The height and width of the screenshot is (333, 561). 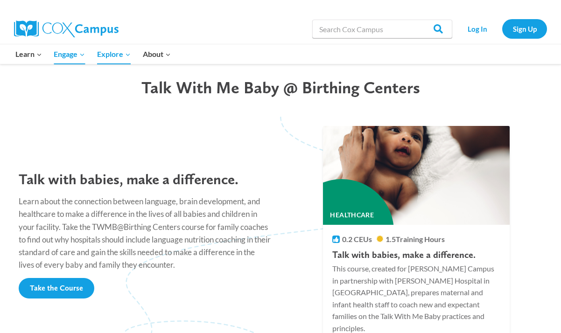 I want to click on span: Take the Course, so click(x=56, y=288).